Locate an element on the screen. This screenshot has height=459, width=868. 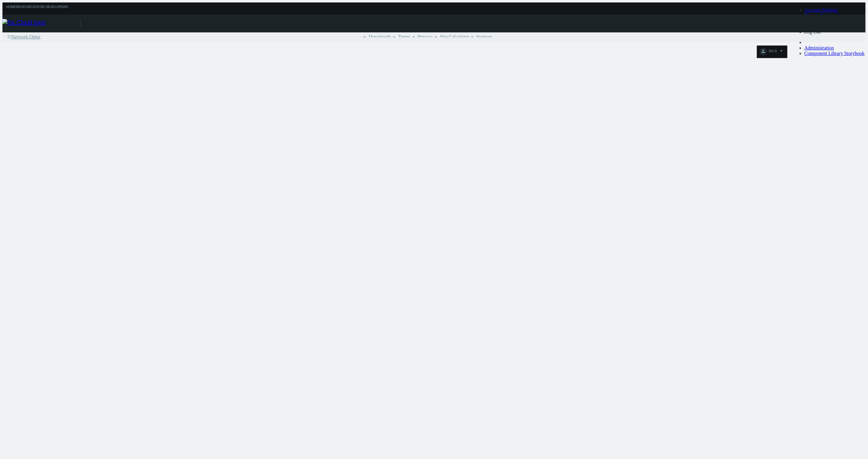
a: Administration is located at coordinates (819, 48).